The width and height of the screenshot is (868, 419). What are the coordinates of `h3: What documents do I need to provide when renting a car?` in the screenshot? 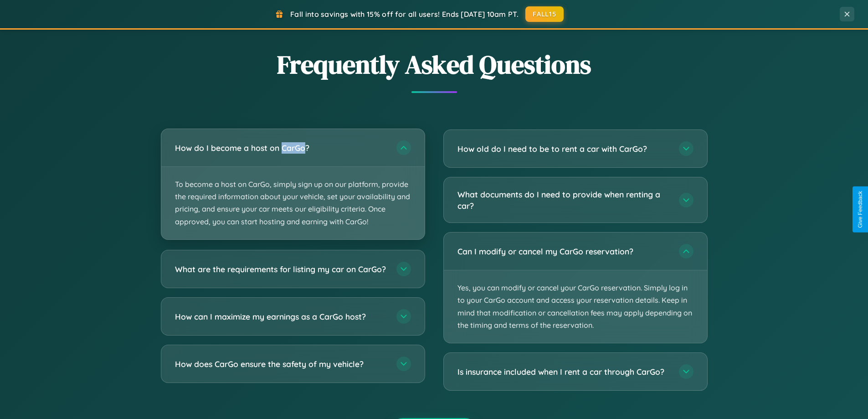 It's located at (564, 200).